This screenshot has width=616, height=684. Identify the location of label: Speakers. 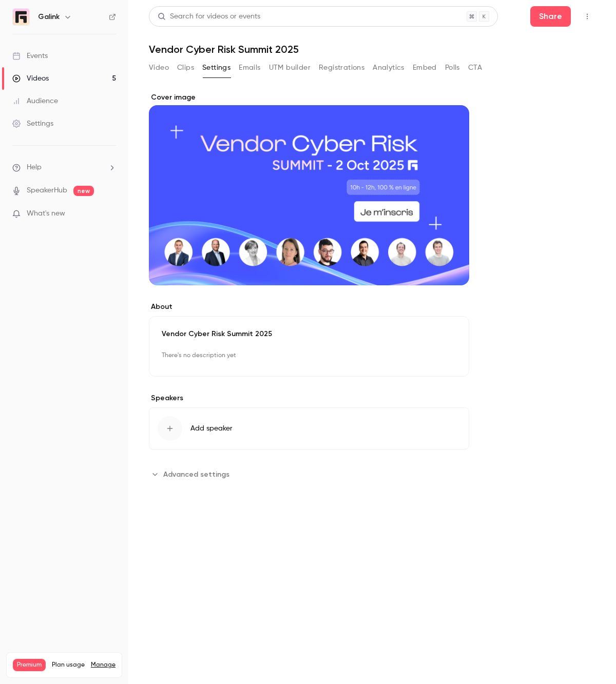
(309, 399).